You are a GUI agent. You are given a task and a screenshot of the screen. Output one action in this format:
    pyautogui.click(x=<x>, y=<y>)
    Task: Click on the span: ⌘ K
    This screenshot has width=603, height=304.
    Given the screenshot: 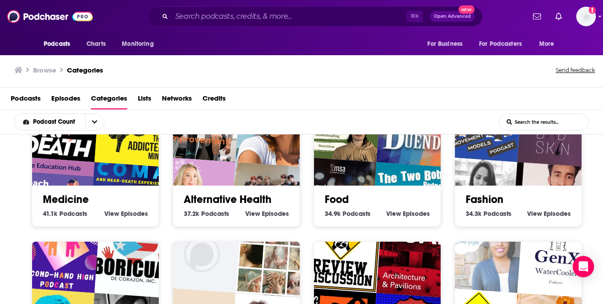 What is the action you would take?
    pyautogui.click(x=414, y=16)
    